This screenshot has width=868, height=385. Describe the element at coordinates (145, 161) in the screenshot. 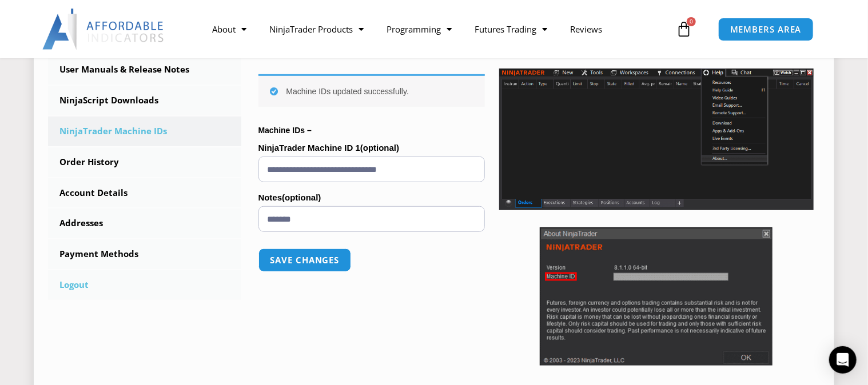

I see `nav: Account pages` at that location.